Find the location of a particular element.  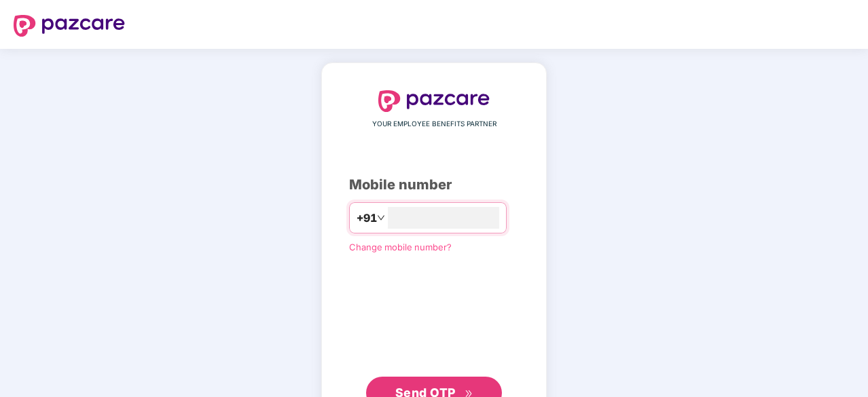

span: YOUR EMPLOYEE BENEFITS PARTNER is located at coordinates (434, 124).